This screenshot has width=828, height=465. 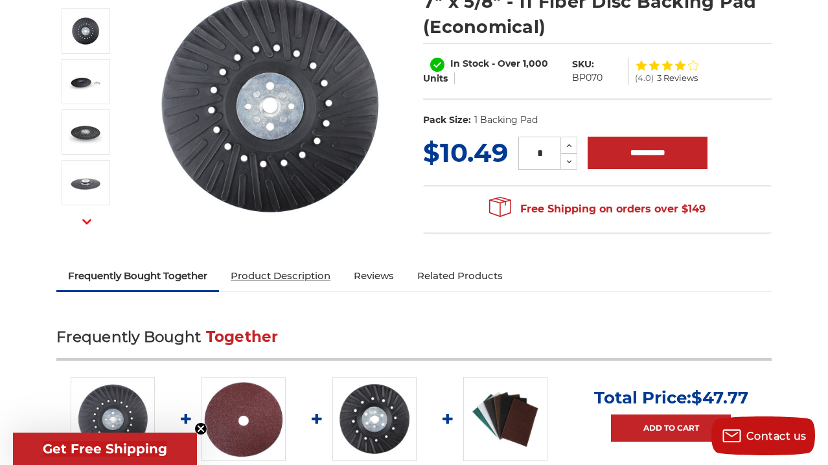 What do you see at coordinates (201, 429) in the screenshot?
I see `button: Close teaser` at bounding box center [201, 429].